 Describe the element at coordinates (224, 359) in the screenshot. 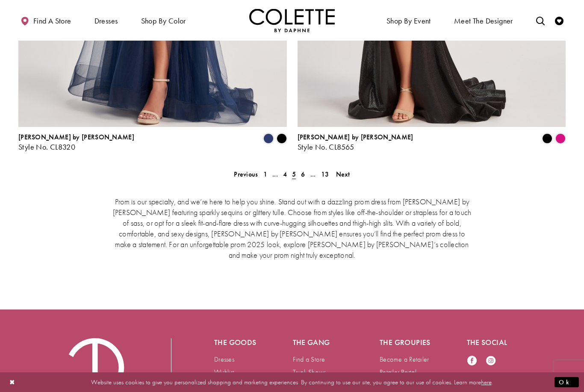

I see `a: Dresses` at that location.